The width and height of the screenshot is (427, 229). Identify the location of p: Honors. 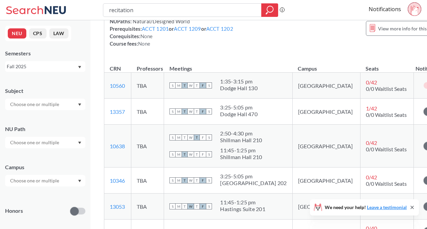
(14, 211).